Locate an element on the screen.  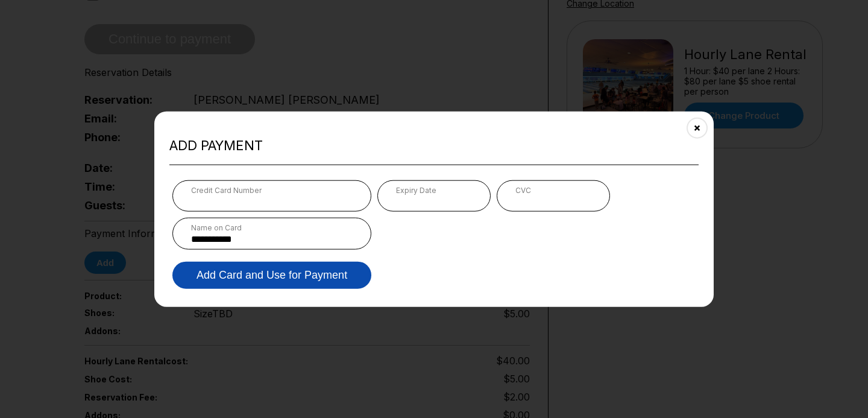
button: Close is located at coordinates (697, 128).